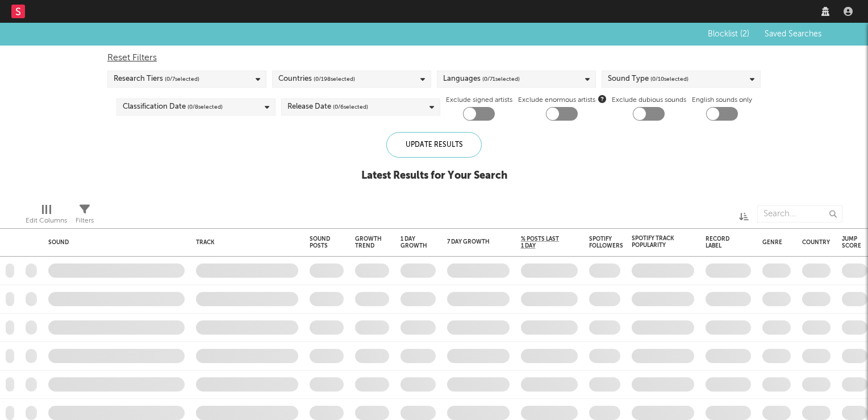  What do you see at coordinates (470, 242) in the screenshot?
I see `div: 7 Day Growth` at bounding box center [470, 242].